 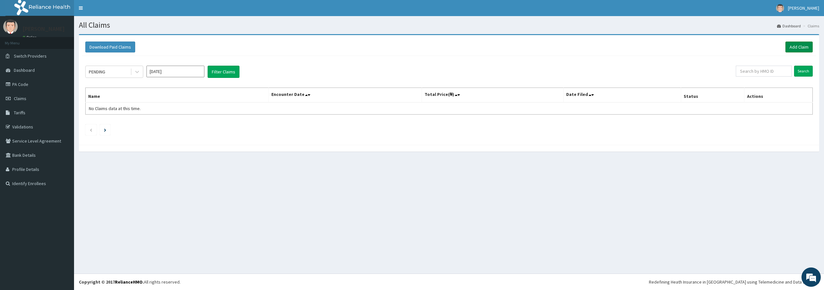 I want to click on input: Select Month and Year, so click(x=175, y=71).